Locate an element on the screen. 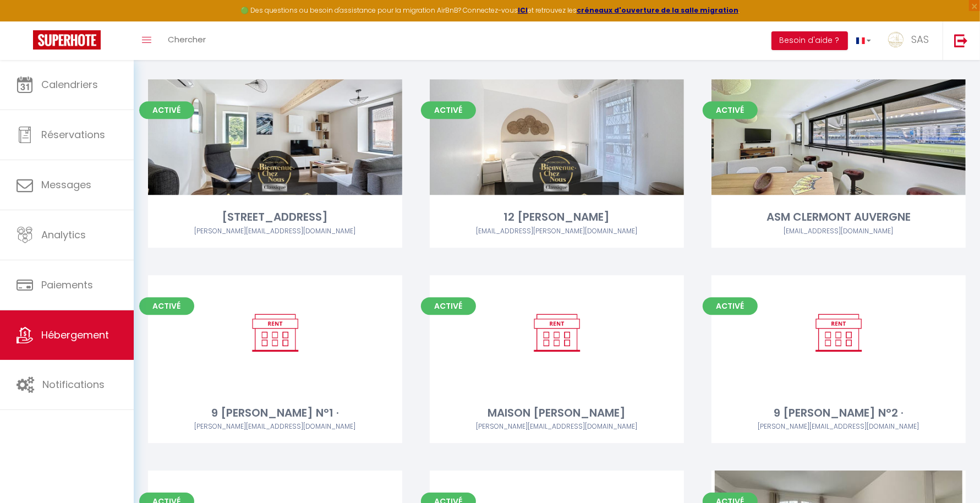 The image size is (980, 503). button: Ouvrir le widget de chat LiveChat is located at coordinates (25, 21).